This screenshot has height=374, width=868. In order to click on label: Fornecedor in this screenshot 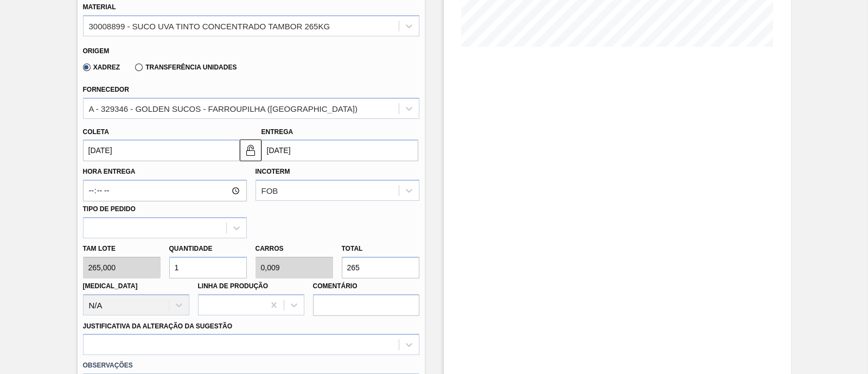, I will do `click(106, 90)`.